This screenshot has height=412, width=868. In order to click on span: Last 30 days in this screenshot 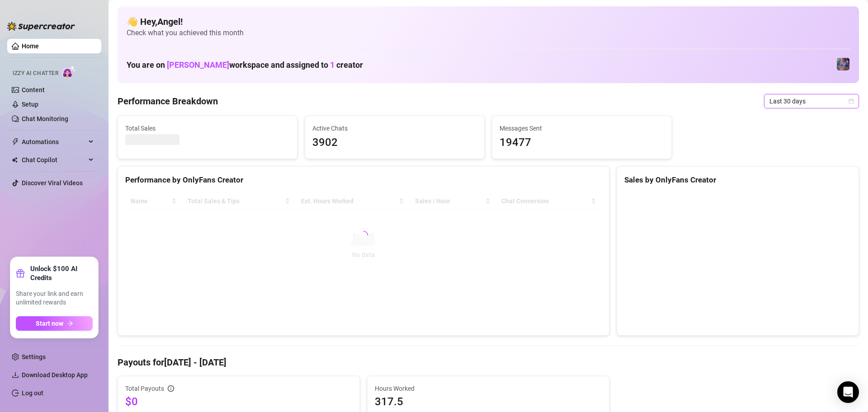, I will do `click(811, 101)`.